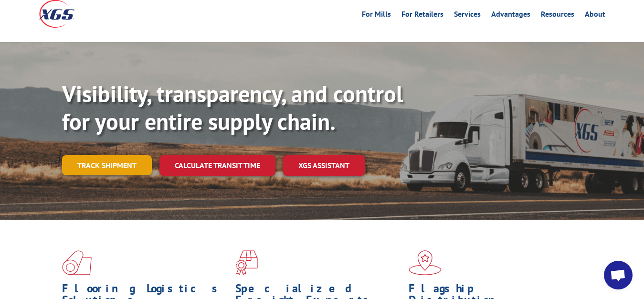 The image size is (644, 299). What do you see at coordinates (425, 263) in the screenshot?
I see `img: xgs-icon-flagship-distribution-model-red` at bounding box center [425, 263].